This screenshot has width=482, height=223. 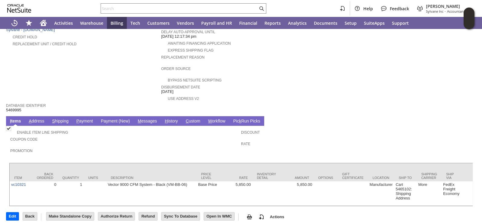 What do you see at coordinates (236, 177) in the screenshot?
I see `div: Rate` at bounding box center [236, 177].